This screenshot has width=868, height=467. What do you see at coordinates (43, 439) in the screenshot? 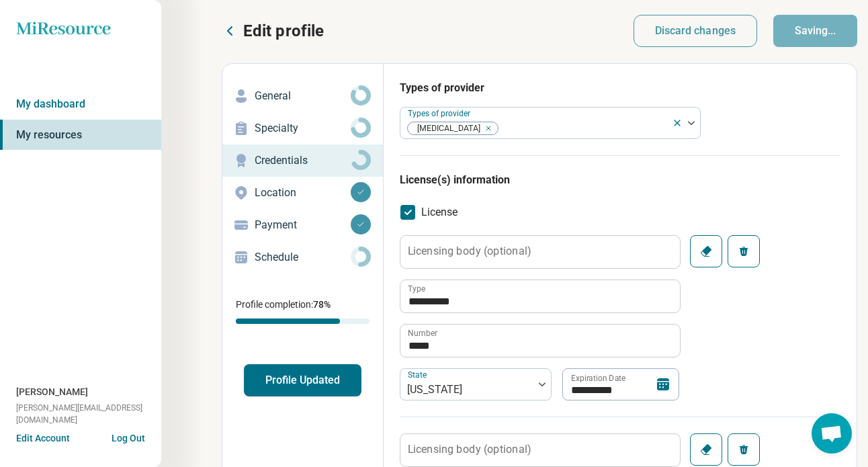
I see `button: Edit Account` at bounding box center [43, 439].